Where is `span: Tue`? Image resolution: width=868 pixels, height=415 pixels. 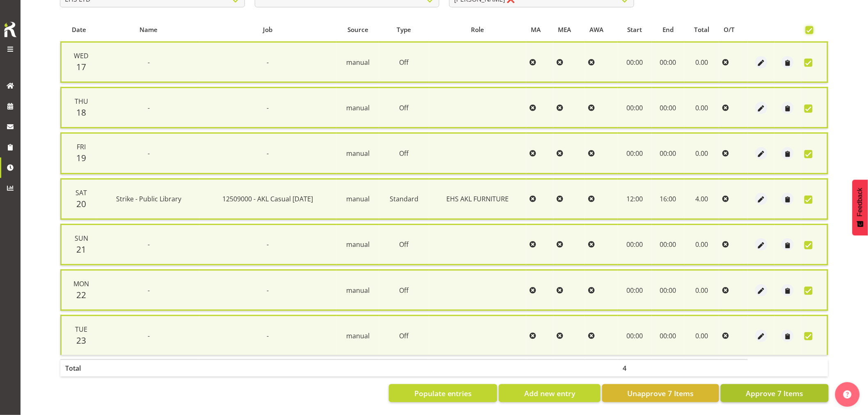
span: Tue is located at coordinates (81, 329).